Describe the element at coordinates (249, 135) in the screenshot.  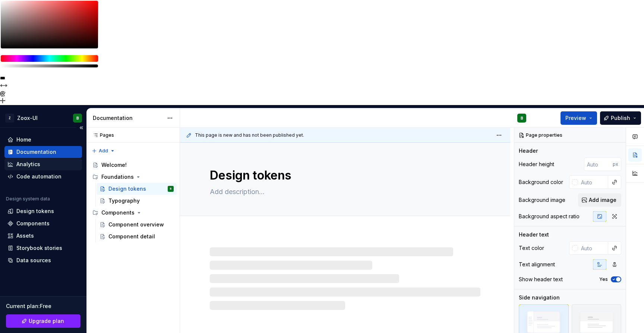
I see `span: This page is new and has not been published yet.` at that location.